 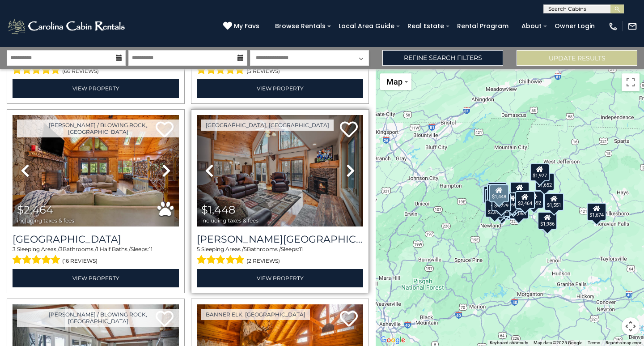 What do you see at coordinates (534, 200) in the screenshot?
I see `div: $1,692` at bounding box center [534, 200].